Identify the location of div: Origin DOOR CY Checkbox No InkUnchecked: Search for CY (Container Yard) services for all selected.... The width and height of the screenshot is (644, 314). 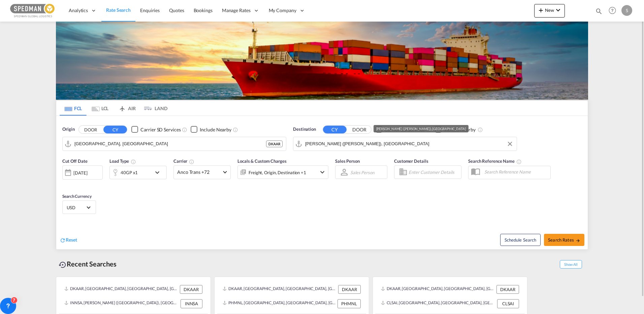
(322, 183).